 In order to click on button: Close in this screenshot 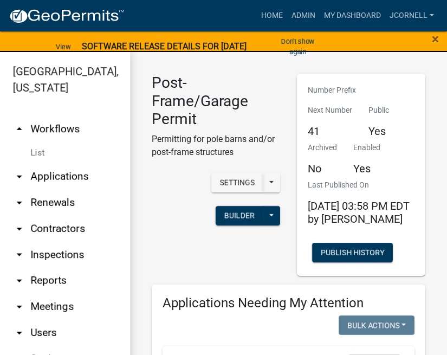, I will do `click(435, 39)`.